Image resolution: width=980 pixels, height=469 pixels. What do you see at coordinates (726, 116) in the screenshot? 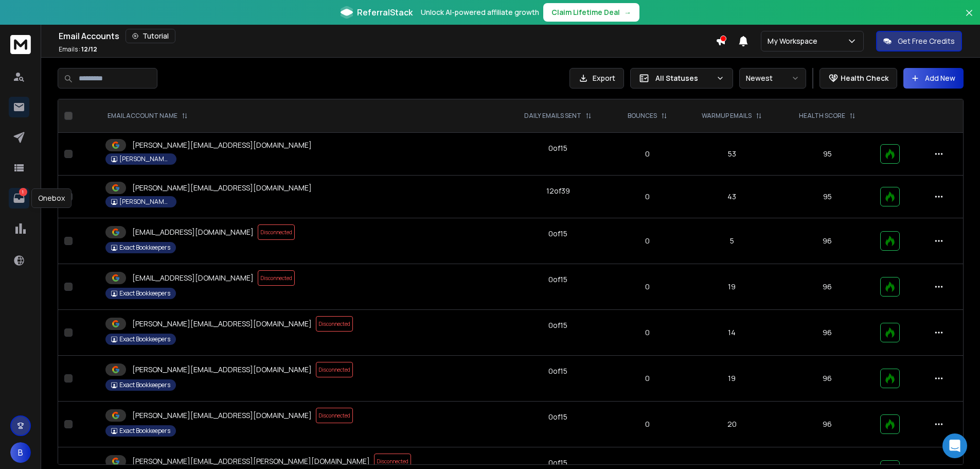
I see `p: WARMUP EMAILS` at bounding box center [726, 116].